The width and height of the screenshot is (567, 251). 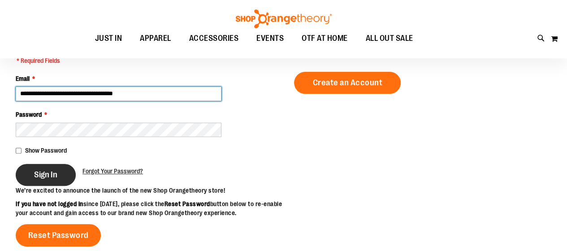 I want to click on span: Show Password, so click(x=46, y=150).